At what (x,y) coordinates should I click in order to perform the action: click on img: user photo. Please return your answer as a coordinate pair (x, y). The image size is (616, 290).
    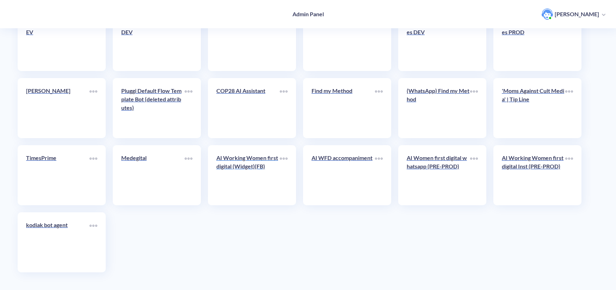
    Looking at the image, I should click on (548, 14).